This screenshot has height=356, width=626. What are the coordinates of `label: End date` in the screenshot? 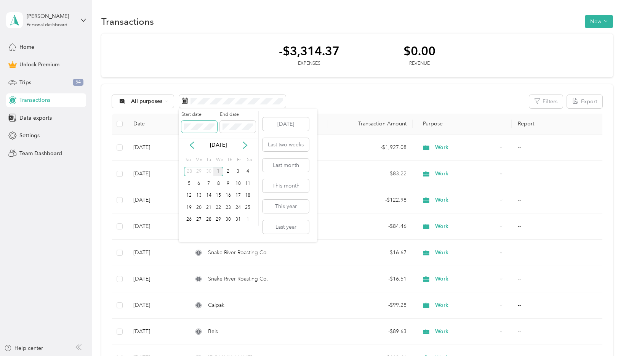 It's located at (238, 115).